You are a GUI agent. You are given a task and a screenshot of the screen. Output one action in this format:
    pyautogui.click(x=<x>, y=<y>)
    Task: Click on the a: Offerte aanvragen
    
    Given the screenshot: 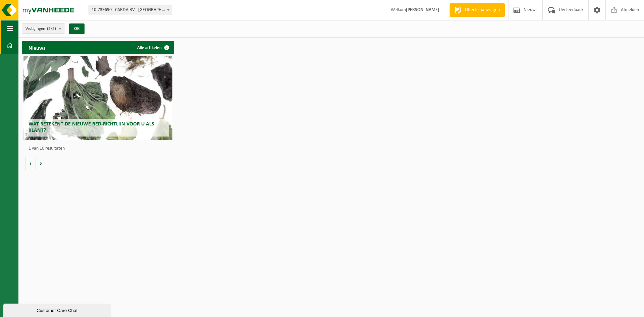 What is the action you would take?
    pyautogui.click(x=476, y=10)
    